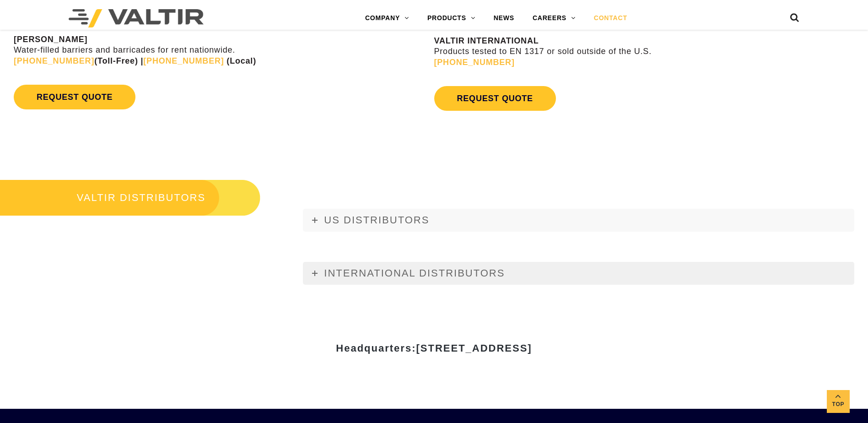 The height and width of the screenshot is (423, 868). What do you see at coordinates (504, 18) in the screenshot?
I see `a: NEWS` at bounding box center [504, 18].